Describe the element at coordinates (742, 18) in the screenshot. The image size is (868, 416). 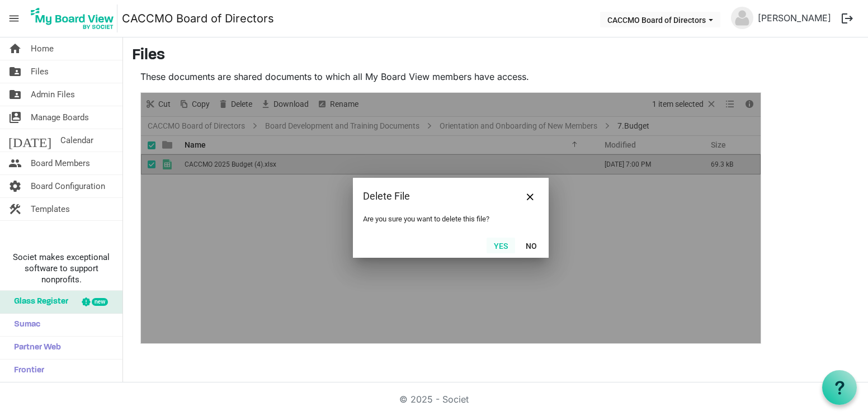
I see `img: no-profile-picture.svg` at that location.